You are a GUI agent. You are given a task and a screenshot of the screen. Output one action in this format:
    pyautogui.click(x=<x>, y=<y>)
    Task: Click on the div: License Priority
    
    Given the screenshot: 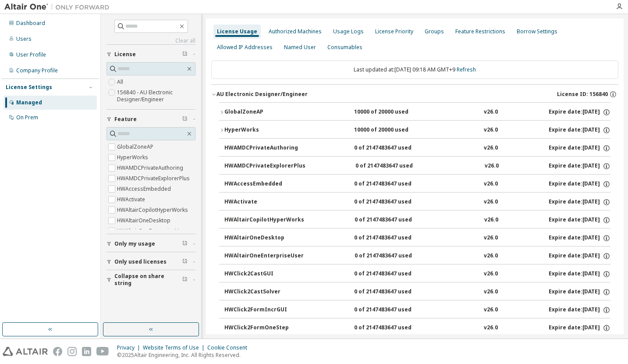 What is the action you would take?
    pyautogui.click(x=394, y=32)
    